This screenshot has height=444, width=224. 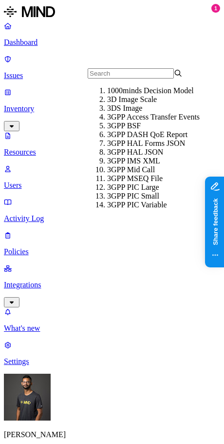 I want to click on div: 3GPP MSEQ File, so click(x=155, y=178).